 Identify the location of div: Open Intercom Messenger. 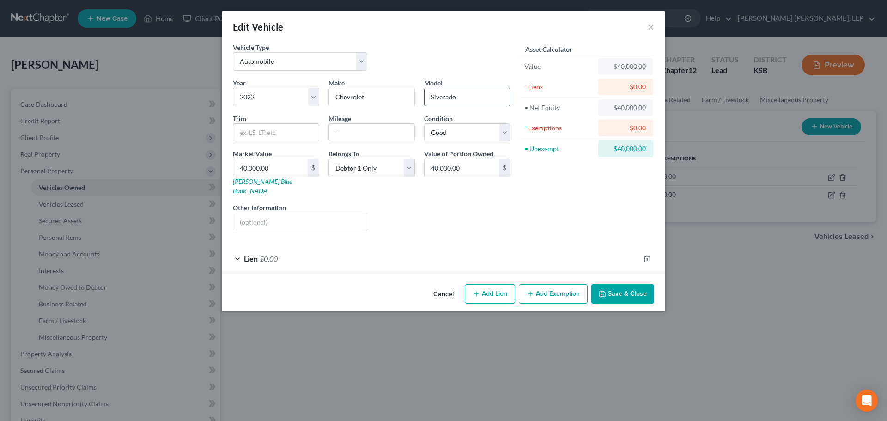
(867, 400).